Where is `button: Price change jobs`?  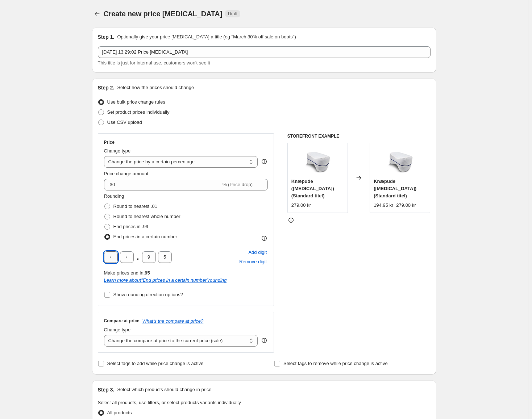 button: Price change jobs is located at coordinates (97, 14).